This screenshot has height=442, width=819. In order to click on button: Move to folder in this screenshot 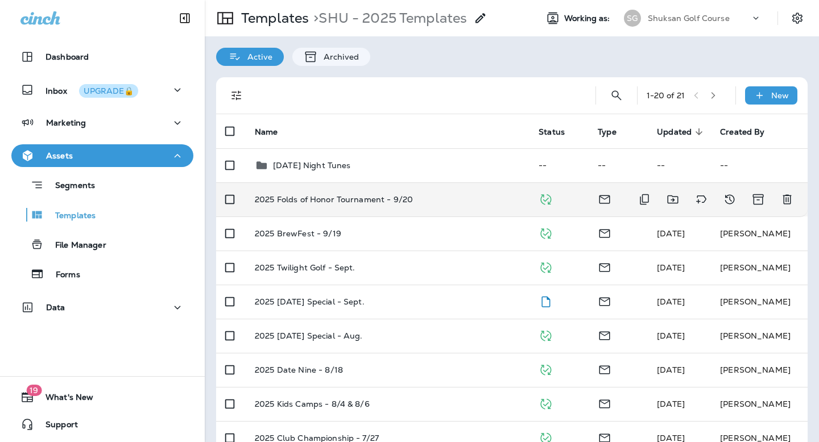, I will do `click(673, 200)`.